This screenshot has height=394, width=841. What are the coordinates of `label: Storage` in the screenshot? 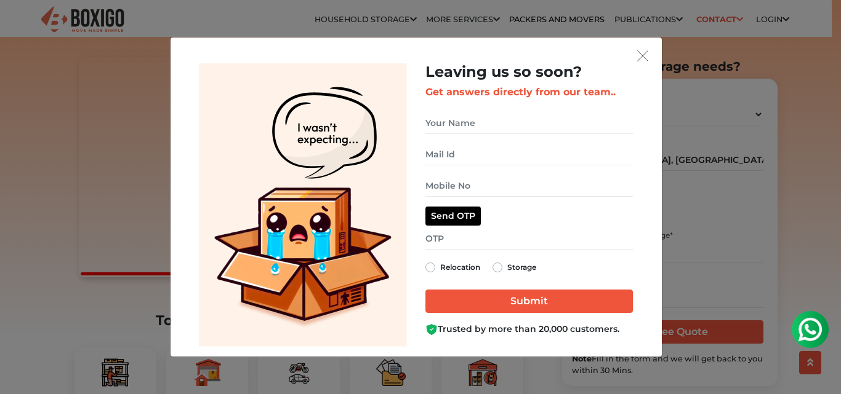 It's located at (521, 268).